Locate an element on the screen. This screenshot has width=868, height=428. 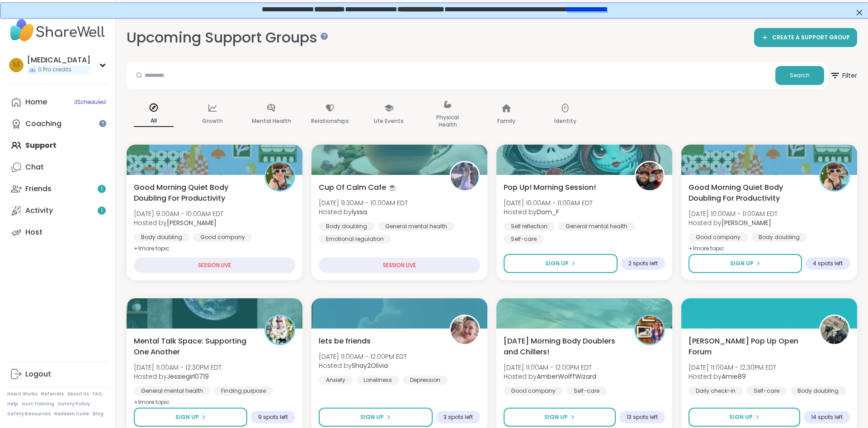
span: 9 spots left is located at coordinates (273, 418).